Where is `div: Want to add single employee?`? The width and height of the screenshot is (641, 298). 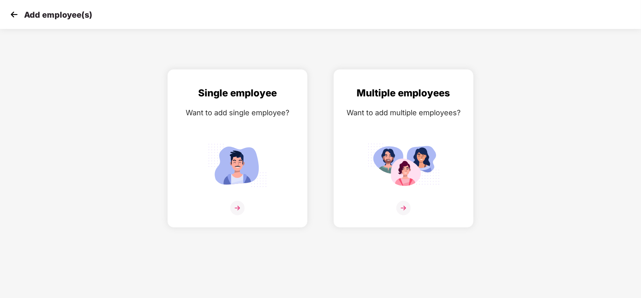 div: Want to add single employee? is located at coordinates (237, 112).